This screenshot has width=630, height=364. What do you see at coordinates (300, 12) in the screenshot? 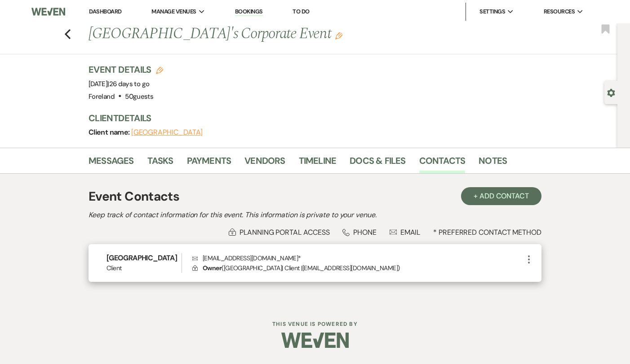
I see `a: To Do` at bounding box center [300, 12].